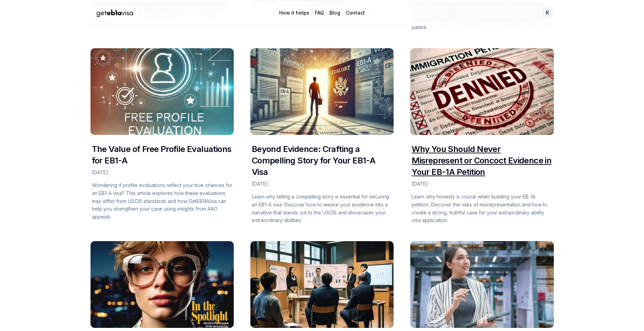 The image size is (644, 331). What do you see at coordinates (168, 12) in the screenshot?
I see `a: Home Page` at bounding box center [168, 12].